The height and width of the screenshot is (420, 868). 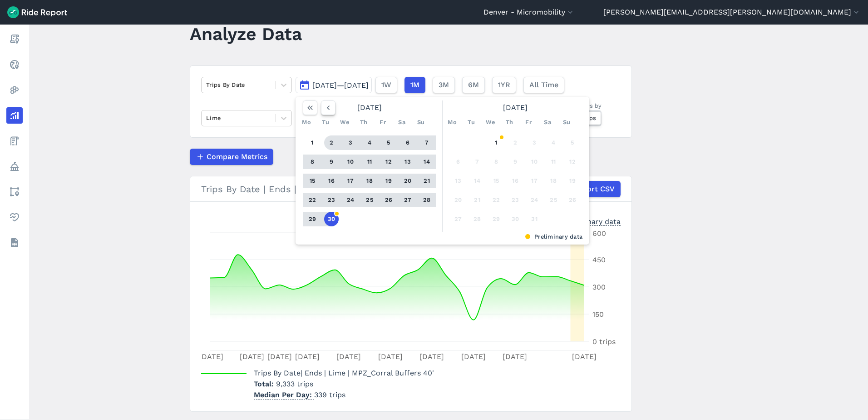 What do you see at coordinates (473, 85) in the screenshot?
I see `button: 6M` at bounding box center [473, 85].